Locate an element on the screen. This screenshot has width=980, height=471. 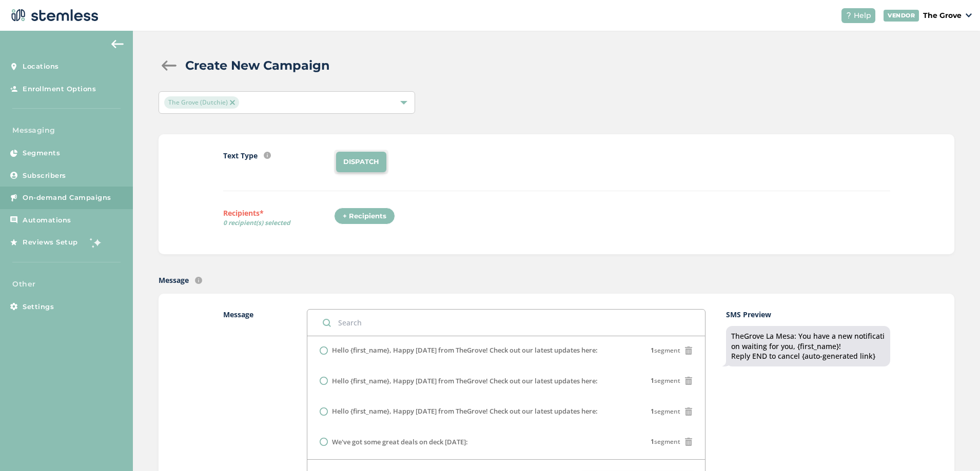
span: 0 recipient(s) selected is located at coordinates (279, 223).